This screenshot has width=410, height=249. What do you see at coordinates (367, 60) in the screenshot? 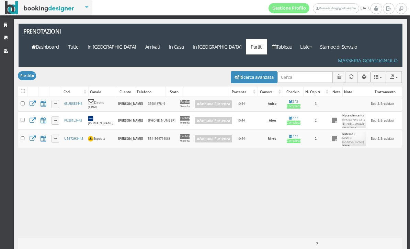
I see `h4: Masseria Gorgognolo` at bounding box center [367, 60].